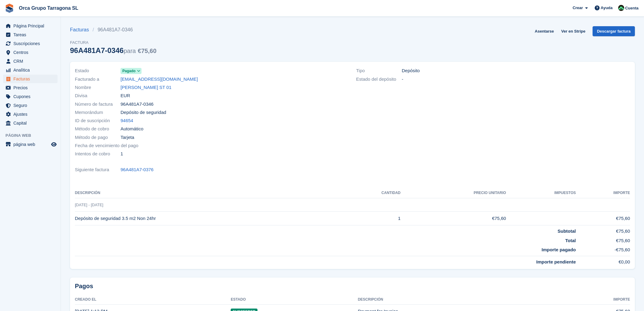  What do you see at coordinates (98, 154) in the screenshot?
I see `span: Intentos de cobro` at bounding box center [98, 154].